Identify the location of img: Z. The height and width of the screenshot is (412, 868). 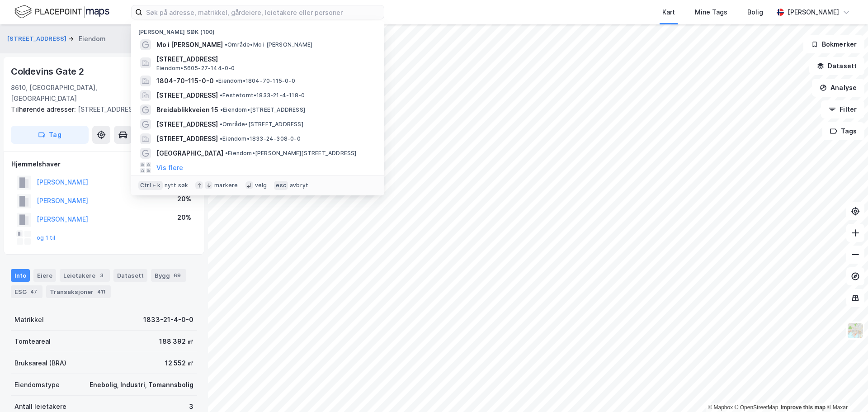
(856, 331).